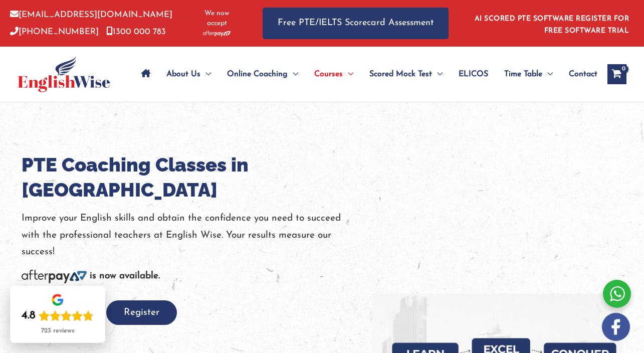 The height and width of the screenshot is (353, 644). What do you see at coordinates (142, 313) in the screenshot?
I see `button: Register` at bounding box center [142, 313].